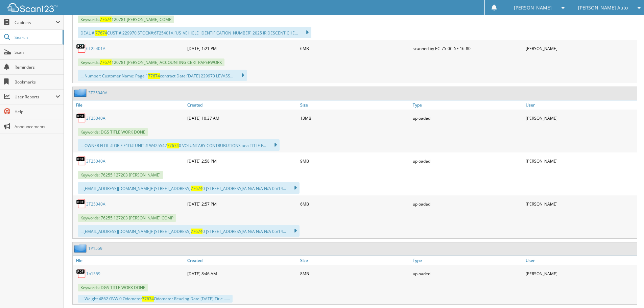 The height and width of the screenshot is (308, 644). Describe the element at coordinates (35, 22) in the screenshot. I see `span: Cabinets` at that location.